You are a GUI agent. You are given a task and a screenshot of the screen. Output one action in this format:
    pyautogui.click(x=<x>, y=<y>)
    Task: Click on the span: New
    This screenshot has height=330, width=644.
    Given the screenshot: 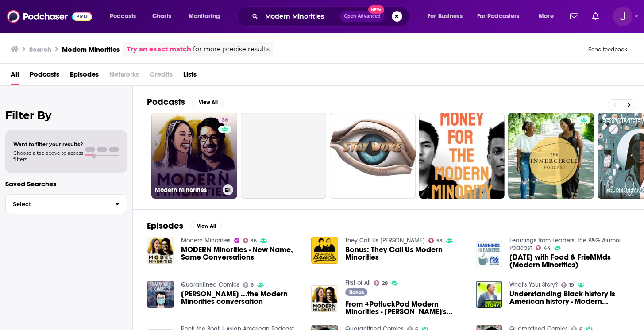 What is the action you would take?
    pyautogui.click(x=376, y=9)
    